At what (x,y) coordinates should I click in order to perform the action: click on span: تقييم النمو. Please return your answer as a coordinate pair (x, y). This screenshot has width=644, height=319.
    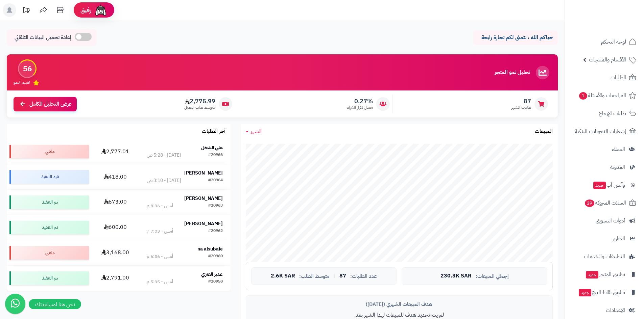
    Looking at the image, I should click on (22, 82).